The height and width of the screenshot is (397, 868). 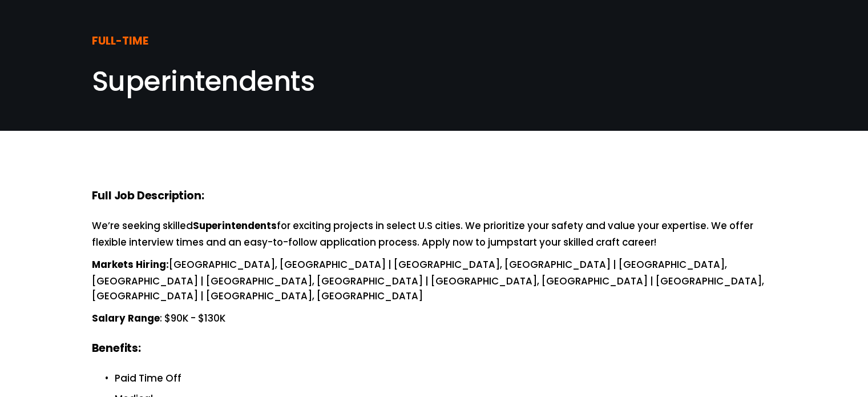 What do you see at coordinates (203, 81) in the screenshot?
I see `span: Superintendents` at bounding box center [203, 81].